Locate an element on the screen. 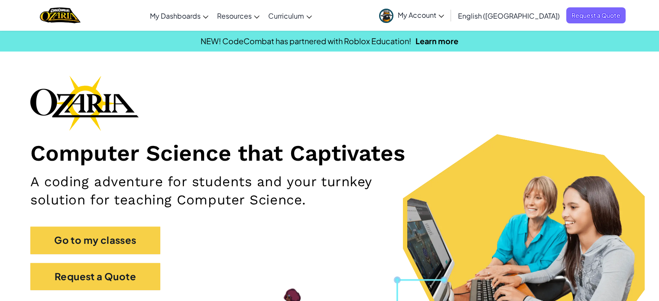  a: Go to my classes is located at coordinates (95, 240).